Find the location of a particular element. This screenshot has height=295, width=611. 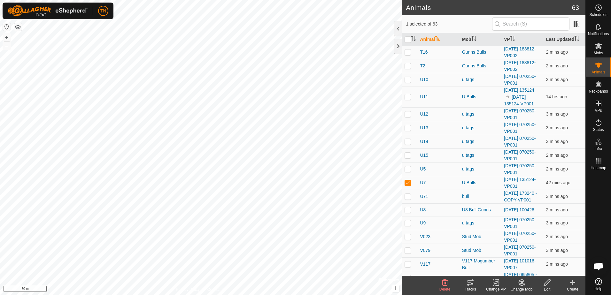

div: V16 Hydes Bull is located at coordinates (480, 278).